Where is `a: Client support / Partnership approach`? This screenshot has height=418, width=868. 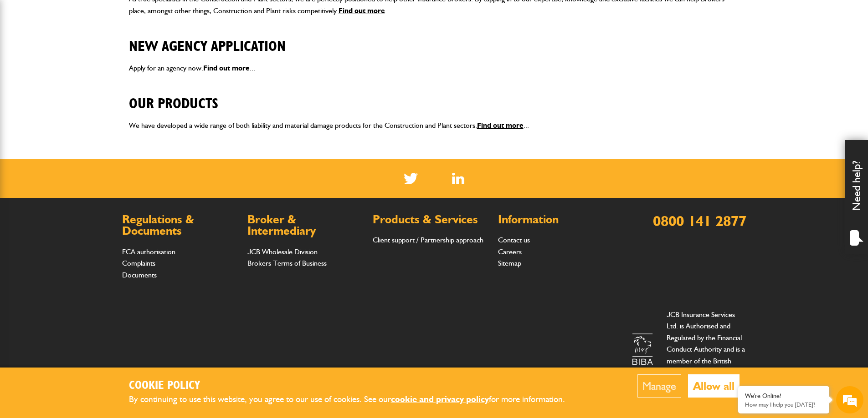 a: Client support / Partnership approach is located at coordinates (428, 240).